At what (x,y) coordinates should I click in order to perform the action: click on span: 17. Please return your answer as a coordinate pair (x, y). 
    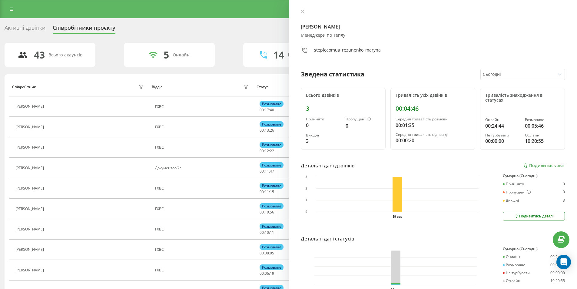
    Looking at the image, I should click on (267, 110).